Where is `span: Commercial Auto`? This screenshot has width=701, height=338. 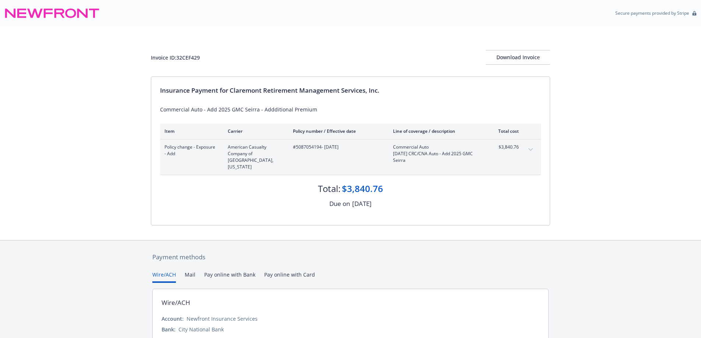 span: Commercial Auto is located at coordinates (436, 147).